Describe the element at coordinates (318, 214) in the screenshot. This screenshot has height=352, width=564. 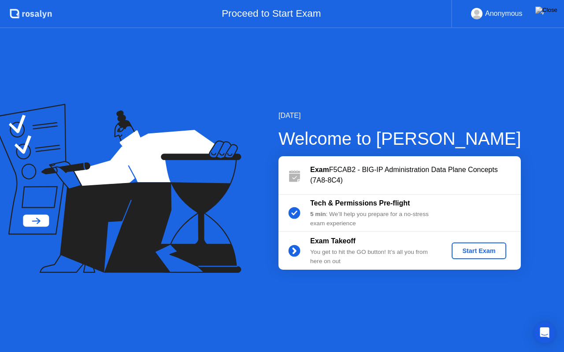
I see `b: 5 min` at that location.